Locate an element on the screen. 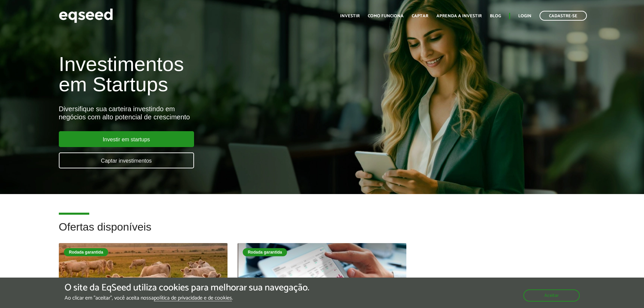  h2: Ofertas disponíveis is located at coordinates (322, 232).